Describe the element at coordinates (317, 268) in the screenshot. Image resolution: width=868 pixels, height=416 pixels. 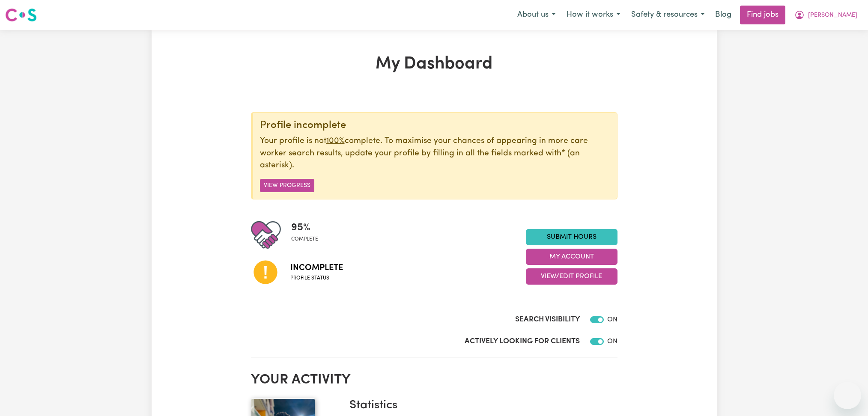
I see `span: Incomplete` at that location.